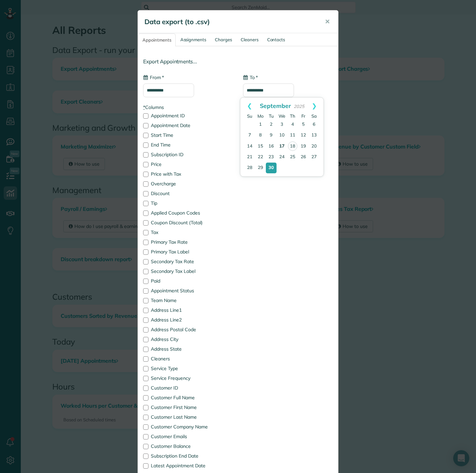  What do you see at coordinates (249, 106) in the screenshot?
I see `a: Prev` at bounding box center [249, 106].